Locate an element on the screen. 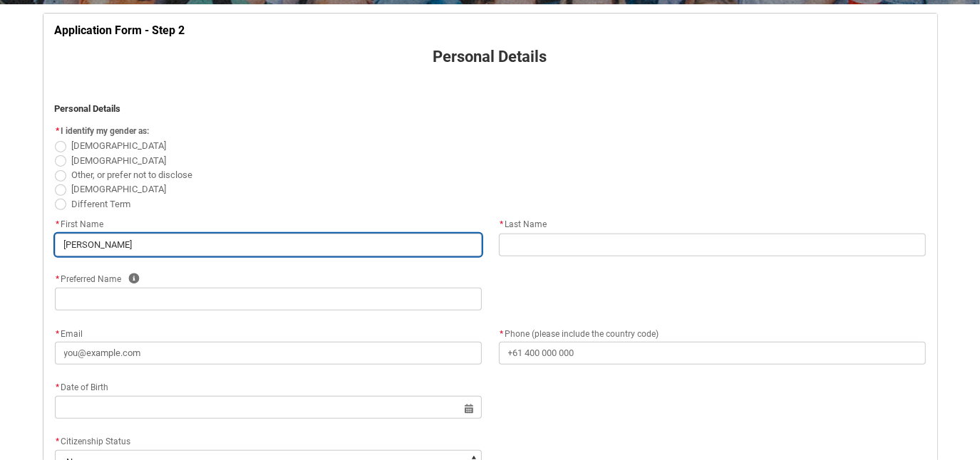  strong: Application Form - Step 2 is located at coordinates (120, 30).